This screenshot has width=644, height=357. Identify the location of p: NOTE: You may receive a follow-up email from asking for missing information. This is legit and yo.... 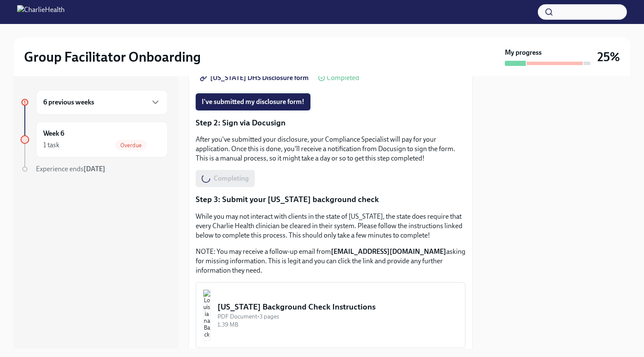
(331, 261).